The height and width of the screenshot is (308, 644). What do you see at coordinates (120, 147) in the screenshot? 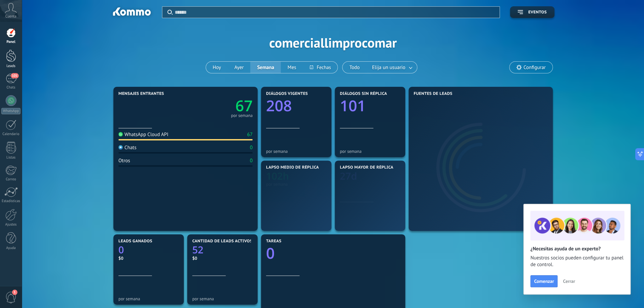
I see `img: Chats` at bounding box center [120, 147].